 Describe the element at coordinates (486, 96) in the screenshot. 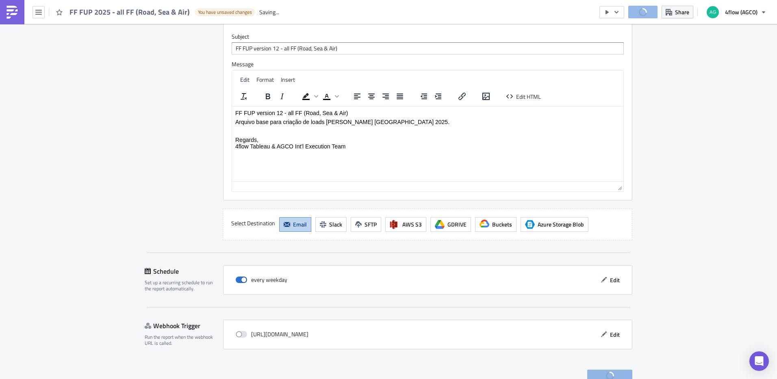

I see `button: Insert/edit image` at that location.